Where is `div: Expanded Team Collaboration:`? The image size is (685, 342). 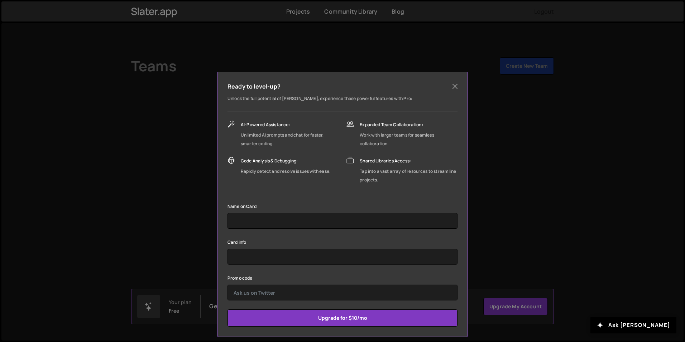
div: Expanded Team Collaboration: is located at coordinates (408, 125).